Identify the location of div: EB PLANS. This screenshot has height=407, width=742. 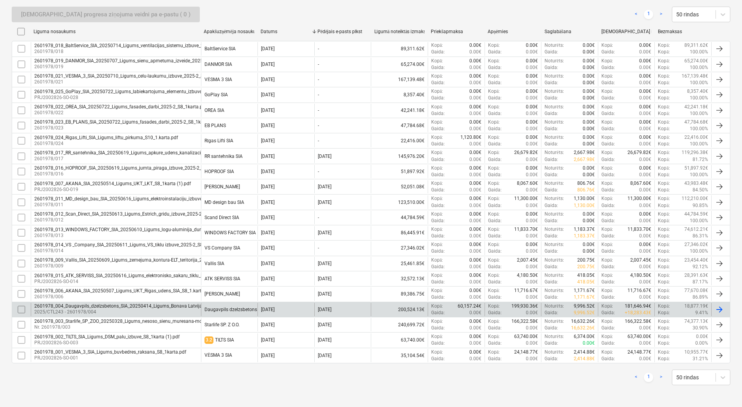
(215, 125).